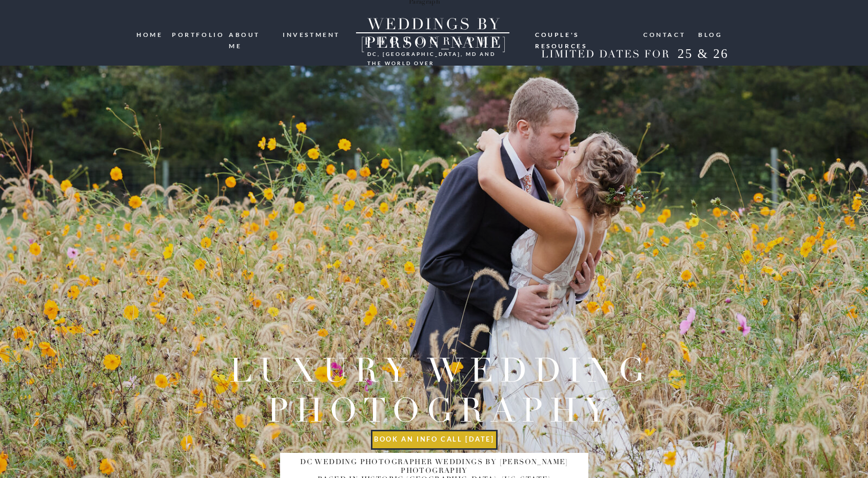 Image resolution: width=868 pixels, height=478 pixels. Describe the element at coordinates (605, 54) in the screenshot. I see `h2: LIMITED DATES FOR` at that location.